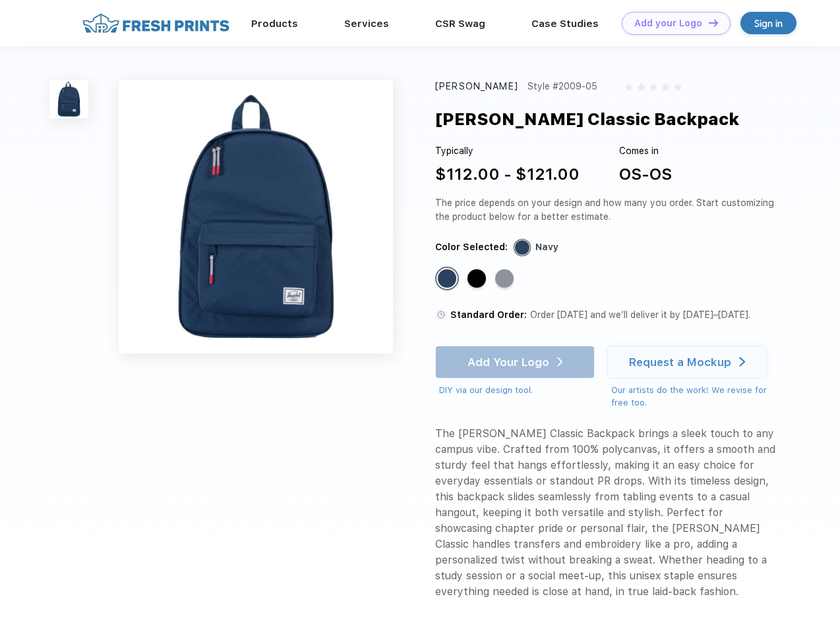 The width and height of the screenshot is (840, 632). Describe the element at coordinates (517, 390) in the screenshot. I see `div: DIY via our design tool.` at that location.